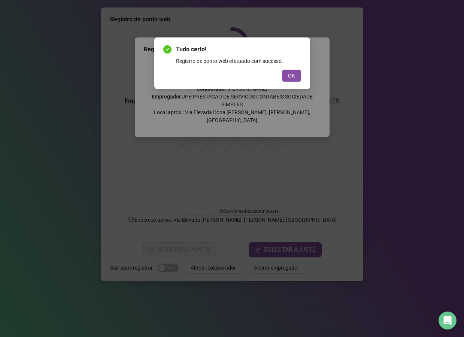  Describe the element at coordinates (238, 61) in the screenshot. I see `div: Registro de ponto web efetuado com sucesso.` at that location.